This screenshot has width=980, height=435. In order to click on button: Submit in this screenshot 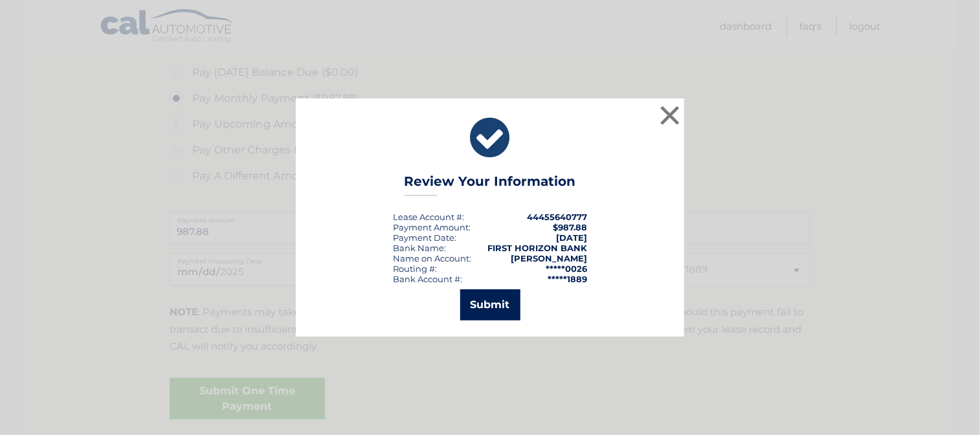, I will do `click(490, 305)`.